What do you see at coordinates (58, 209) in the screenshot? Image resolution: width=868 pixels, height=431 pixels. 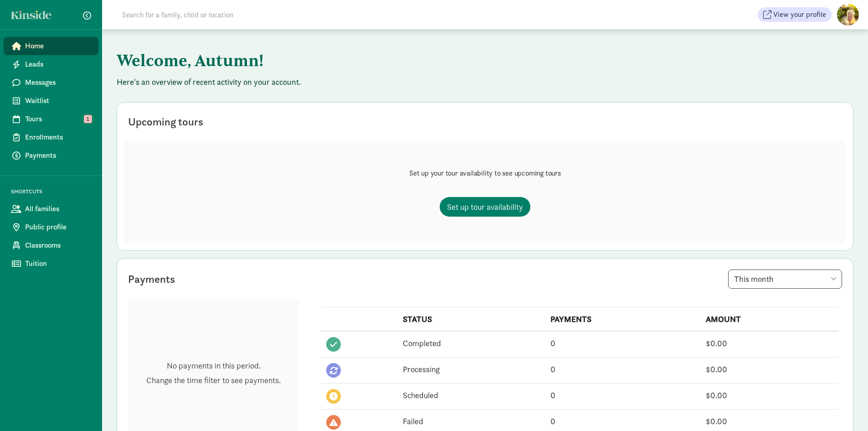 I see `span: All families` at bounding box center [58, 209].